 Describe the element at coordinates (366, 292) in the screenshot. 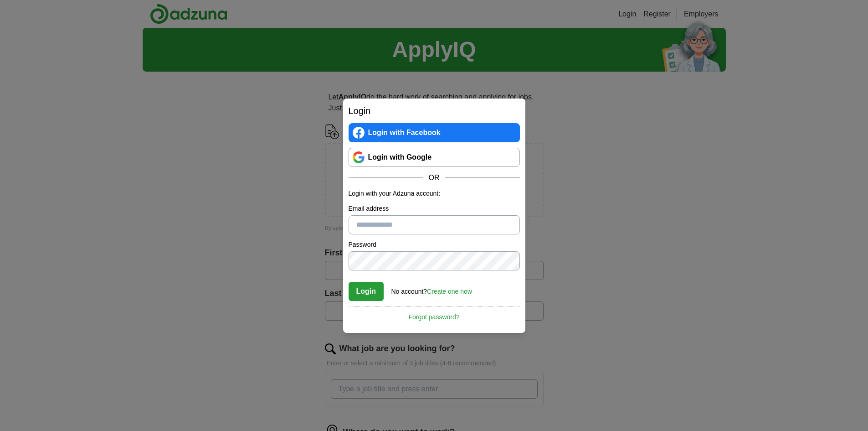

I see `button: Login` at that location.